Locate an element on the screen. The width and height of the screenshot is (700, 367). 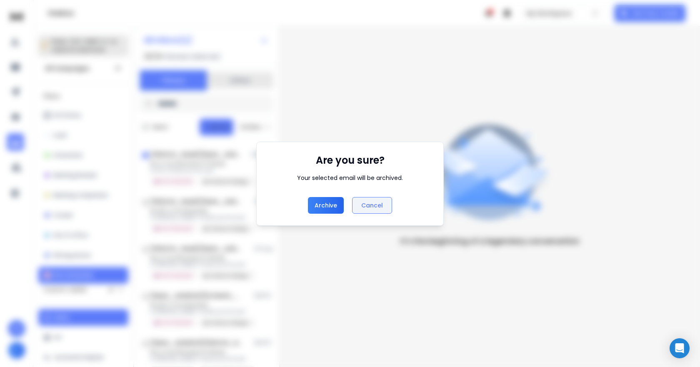
button: archive is located at coordinates (326, 205).